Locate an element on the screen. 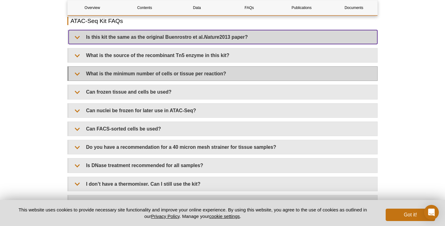  summary: What is the source of the recombinant Tn5 enzyme in this kit? is located at coordinates (223, 55).